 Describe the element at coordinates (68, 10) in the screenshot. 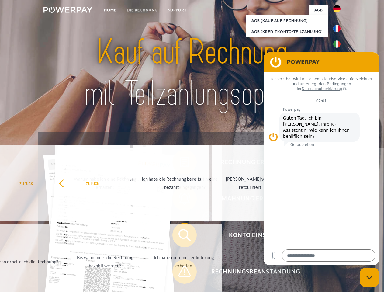

I see `img: logo-powerpay-white.svg` at that location.